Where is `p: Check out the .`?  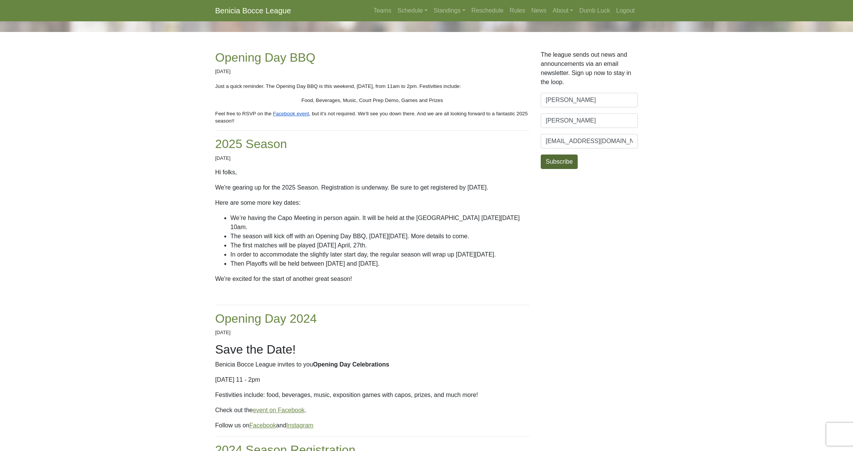 p: Check out the . is located at coordinates (372, 410).